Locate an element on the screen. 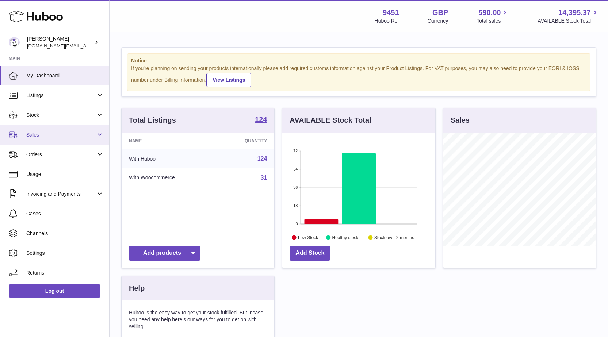 The image size is (608, 337). p: Huboo is the easy way to get your stock fulfilled. But incase you need any help here's our ways f... is located at coordinates (198, 319).